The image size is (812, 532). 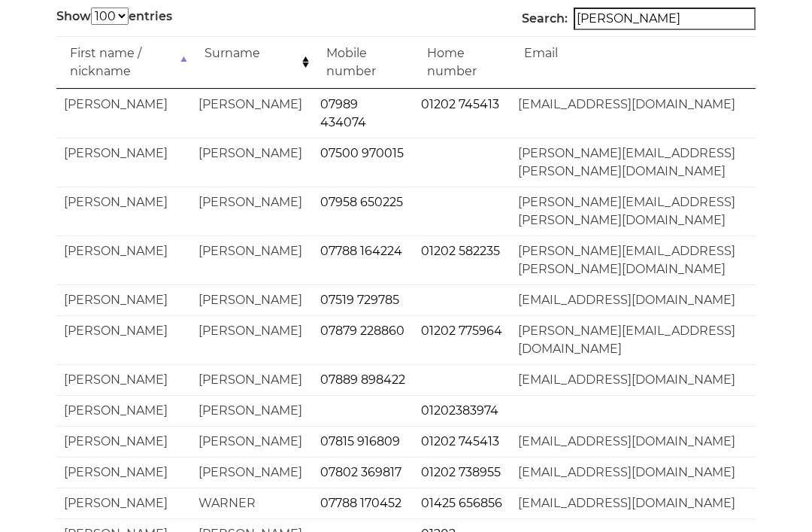 I want to click on a: 07519 729785, so click(x=359, y=299).